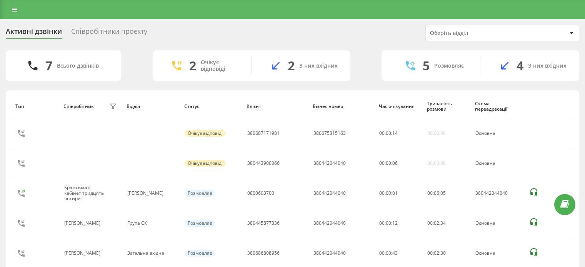 The width and height of the screenshot is (585, 267). What do you see at coordinates (86, 193) in the screenshot?
I see `div: Крамського кабінет тридцять чотири` at bounding box center [86, 193].